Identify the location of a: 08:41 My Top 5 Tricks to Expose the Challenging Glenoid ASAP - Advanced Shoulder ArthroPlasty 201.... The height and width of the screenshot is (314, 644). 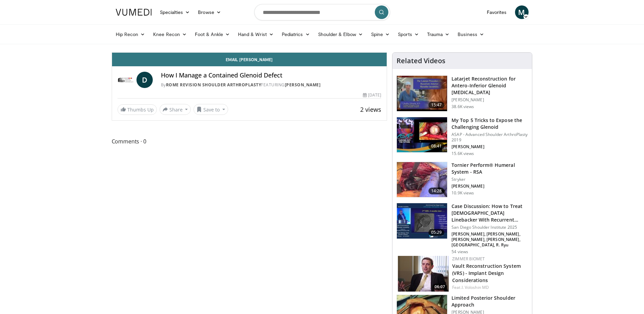
(462, 137).